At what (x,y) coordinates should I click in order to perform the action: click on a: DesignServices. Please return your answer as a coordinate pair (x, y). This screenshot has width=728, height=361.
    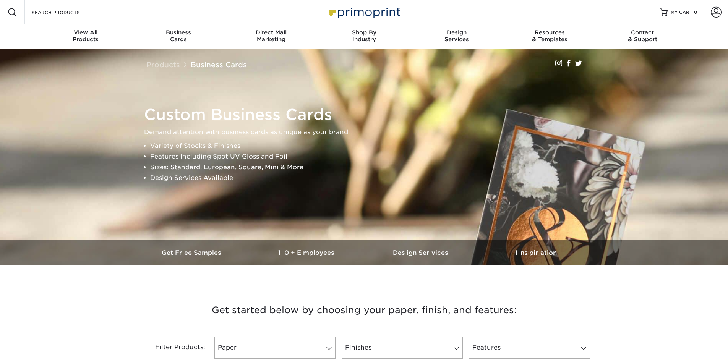
    Looking at the image, I should click on (457, 37).